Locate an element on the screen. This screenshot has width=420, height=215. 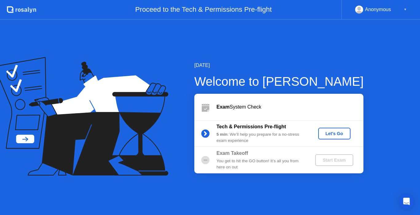
div: Open Intercom Messenger is located at coordinates (407, 201).